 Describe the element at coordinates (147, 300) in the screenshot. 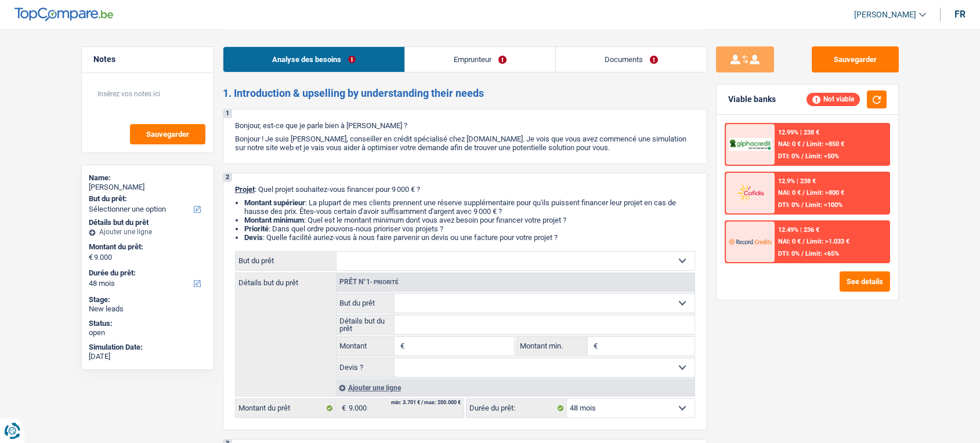

I see `div: Stage:` at that location.